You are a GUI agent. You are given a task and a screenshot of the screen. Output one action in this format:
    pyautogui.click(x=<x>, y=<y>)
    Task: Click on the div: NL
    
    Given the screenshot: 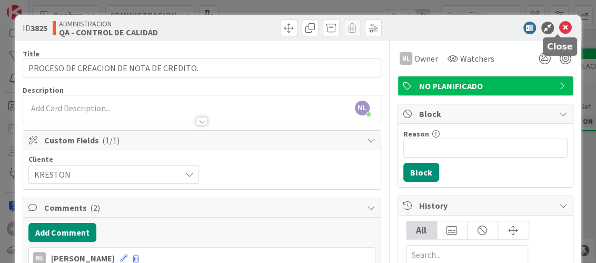 What is the action you would take?
    pyautogui.click(x=406, y=58)
    